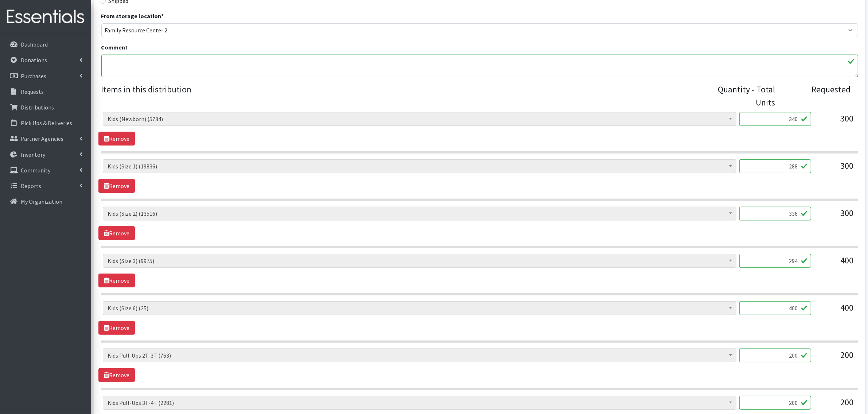  I want to click on div: Quantity - Total Units, so click(741, 96).